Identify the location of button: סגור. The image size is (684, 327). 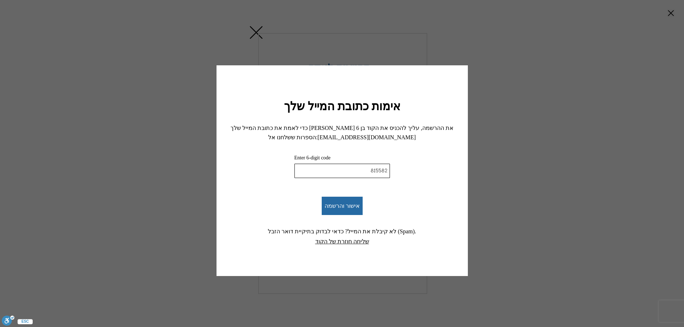
(670, 14).